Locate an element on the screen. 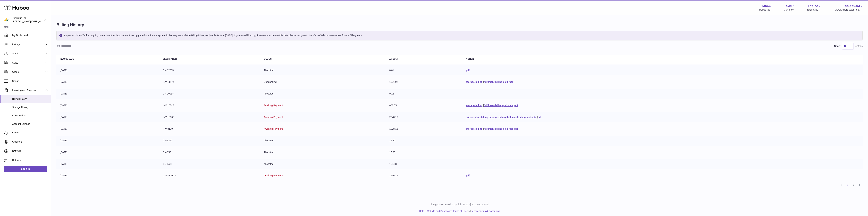 Image resolution: width=868 pixels, height=216 pixels. span: Account Balance is located at coordinates (30, 124).